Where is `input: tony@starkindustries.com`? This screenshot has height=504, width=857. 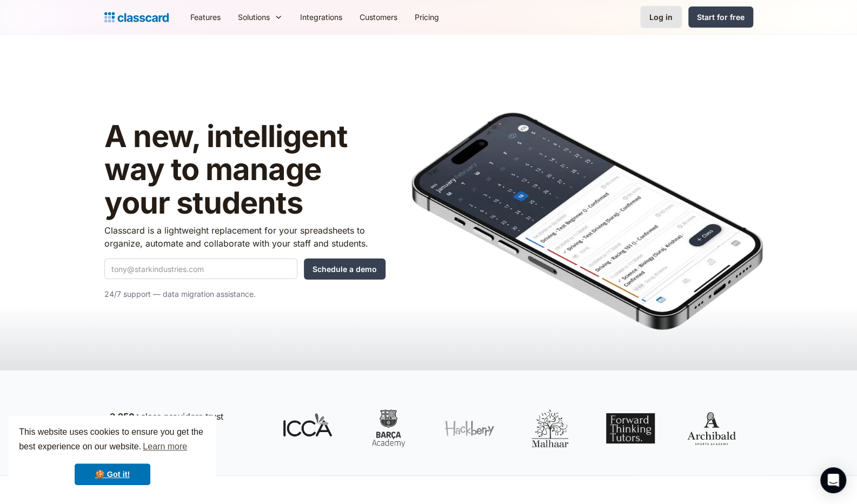 input: tony@starkindustries.com is located at coordinates (201, 269).